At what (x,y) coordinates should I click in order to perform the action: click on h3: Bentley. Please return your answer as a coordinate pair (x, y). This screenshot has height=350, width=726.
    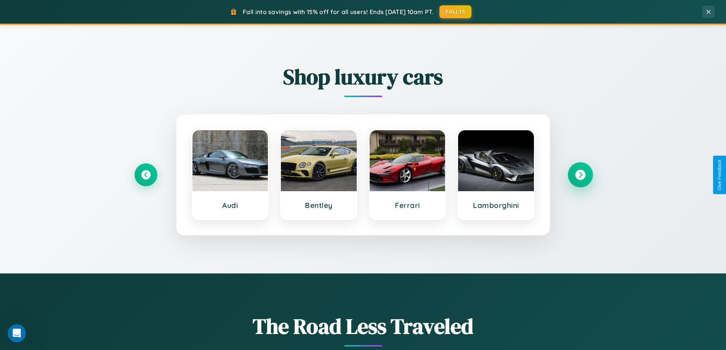
    Looking at the image, I should click on (319, 205).